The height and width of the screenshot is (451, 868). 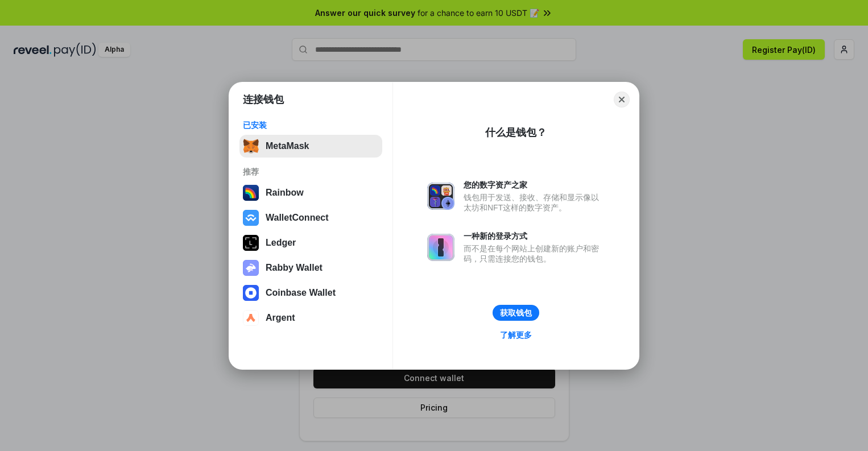 What do you see at coordinates (310, 125) in the screenshot?
I see `div: 已安装` at bounding box center [310, 125].